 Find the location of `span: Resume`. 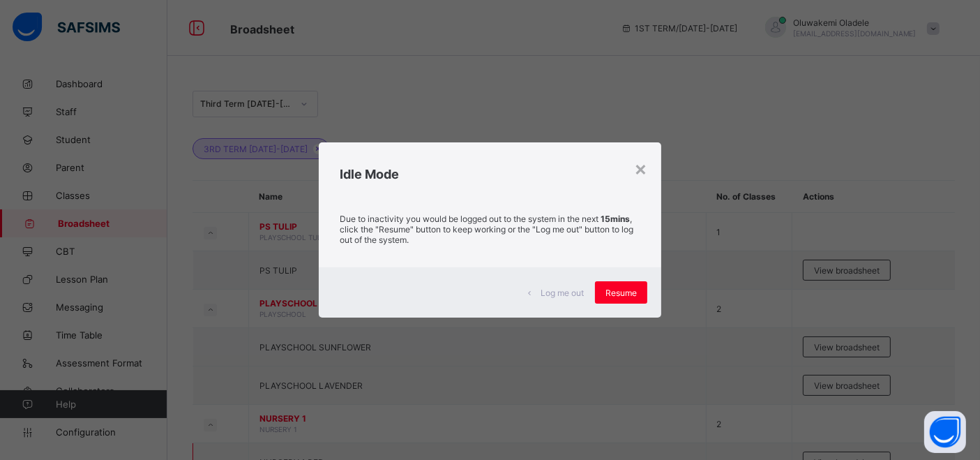

span: Resume is located at coordinates (621, 293).